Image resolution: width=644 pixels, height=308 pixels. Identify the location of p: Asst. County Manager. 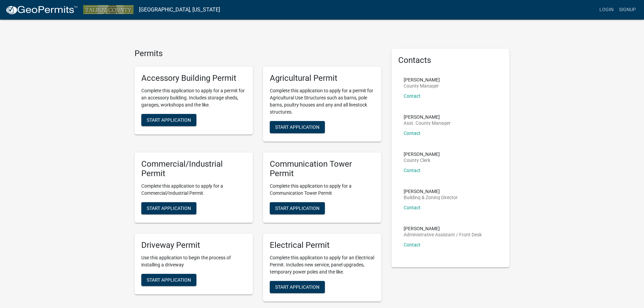
(427, 123).